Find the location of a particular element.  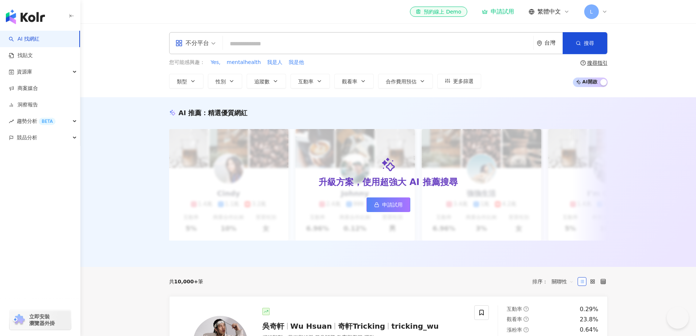

span: tricking_wu is located at coordinates (415, 326).